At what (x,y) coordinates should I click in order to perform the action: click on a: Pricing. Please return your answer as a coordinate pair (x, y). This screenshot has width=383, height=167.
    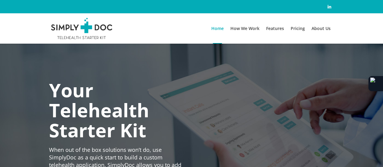
    Looking at the image, I should click on (298, 28).